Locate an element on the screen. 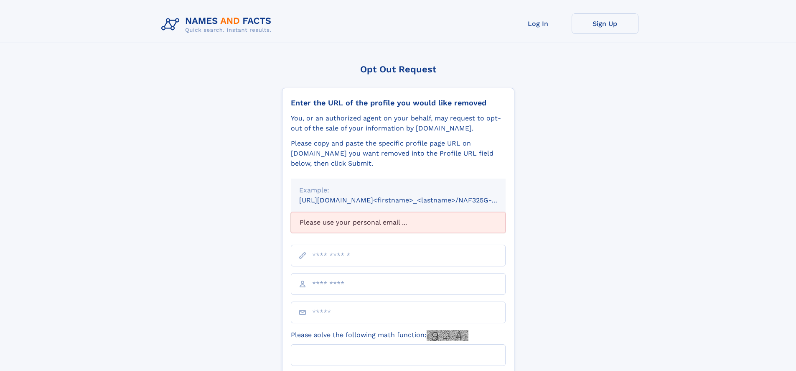  img: Logo Names and Facts is located at coordinates (218, 25).